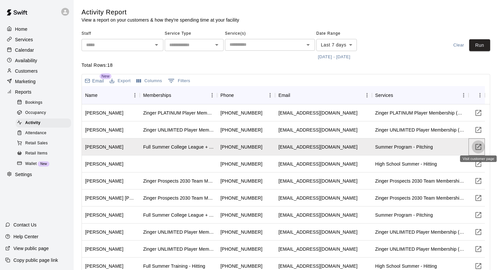 This screenshot has width=498, height=270. I want to click on a: Marketing, so click(37, 82).